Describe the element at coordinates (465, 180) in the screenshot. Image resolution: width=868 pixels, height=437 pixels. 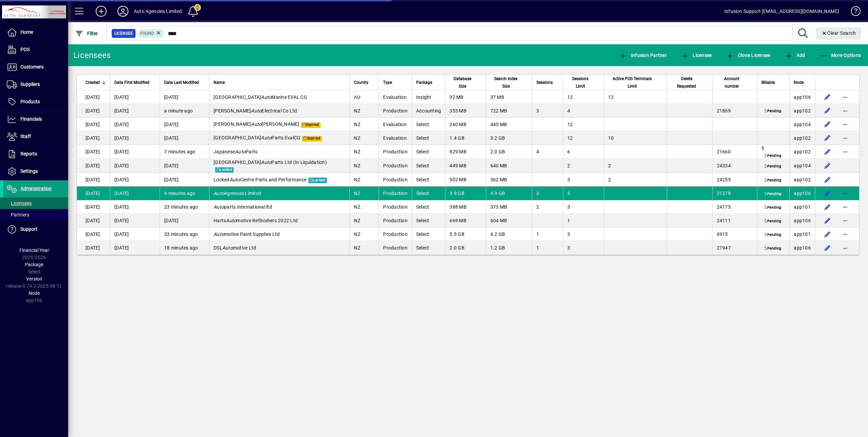
I see `td: 502 MB` at that location.